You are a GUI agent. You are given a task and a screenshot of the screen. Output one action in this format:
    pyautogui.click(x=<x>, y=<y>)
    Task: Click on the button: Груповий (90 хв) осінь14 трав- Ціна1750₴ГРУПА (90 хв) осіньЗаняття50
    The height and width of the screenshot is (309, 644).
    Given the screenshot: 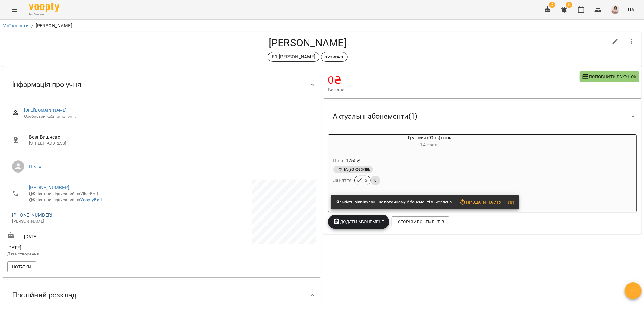 What is the action you would take?
    pyautogui.click(x=415, y=163)
    